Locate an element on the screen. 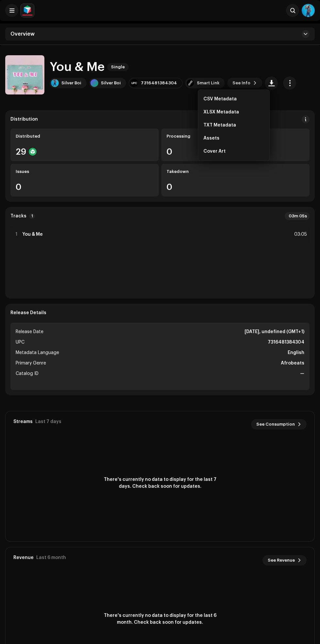  span: Catalog ID is located at coordinates (27, 373).